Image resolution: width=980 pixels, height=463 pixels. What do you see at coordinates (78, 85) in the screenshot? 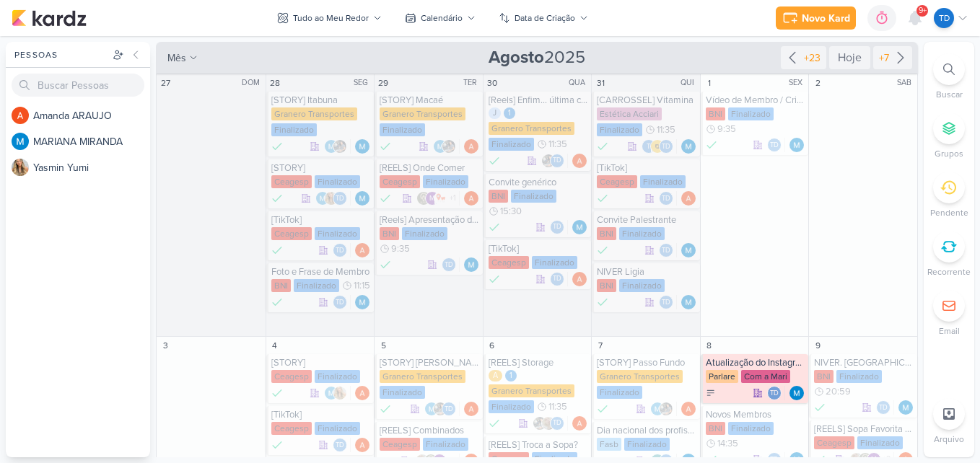
I see `input: Buscar Pessoas` at bounding box center [78, 85].